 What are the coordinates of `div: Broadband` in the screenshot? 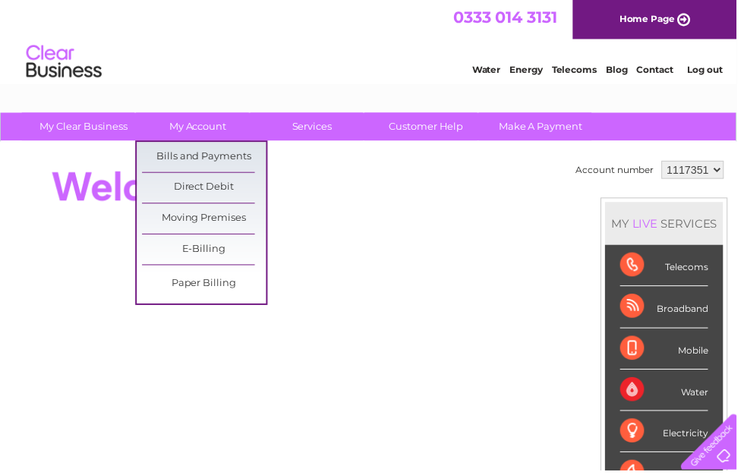 It's located at (671, 310).